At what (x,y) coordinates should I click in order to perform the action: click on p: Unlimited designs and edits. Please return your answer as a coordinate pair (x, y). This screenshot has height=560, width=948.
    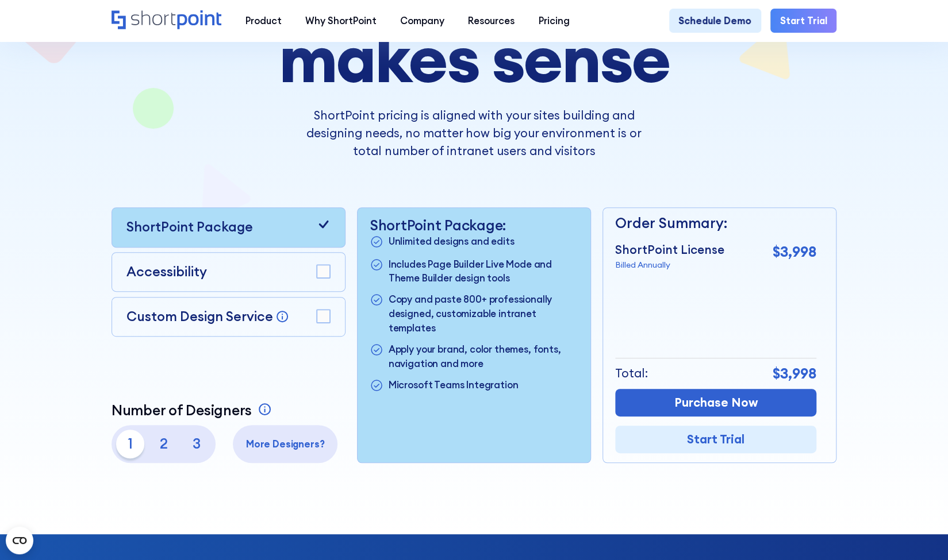
    Looking at the image, I should click on (451, 242).